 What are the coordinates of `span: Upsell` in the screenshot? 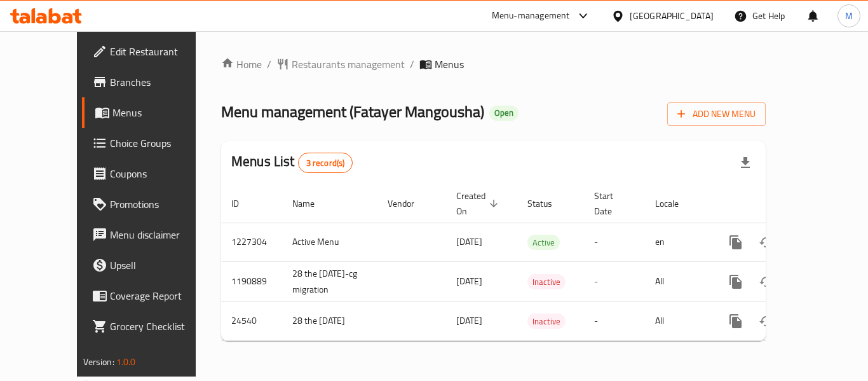 It's located at (161, 265).